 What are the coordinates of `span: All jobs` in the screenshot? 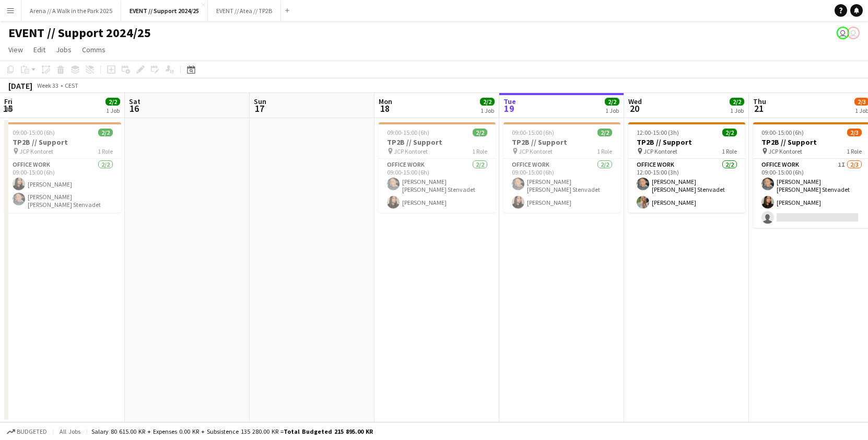 It's located at (70, 431).